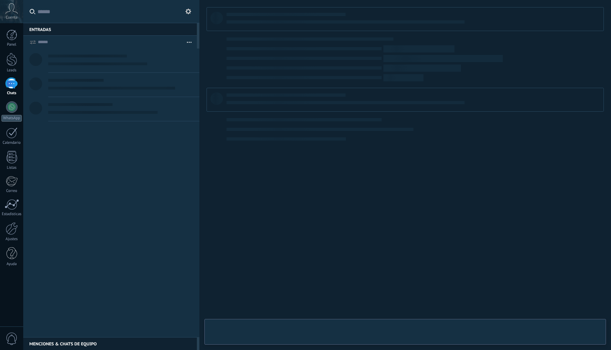 The height and width of the screenshot is (350, 611). Describe the element at coordinates (12, 168) in the screenshot. I see `div: Listas` at that location.